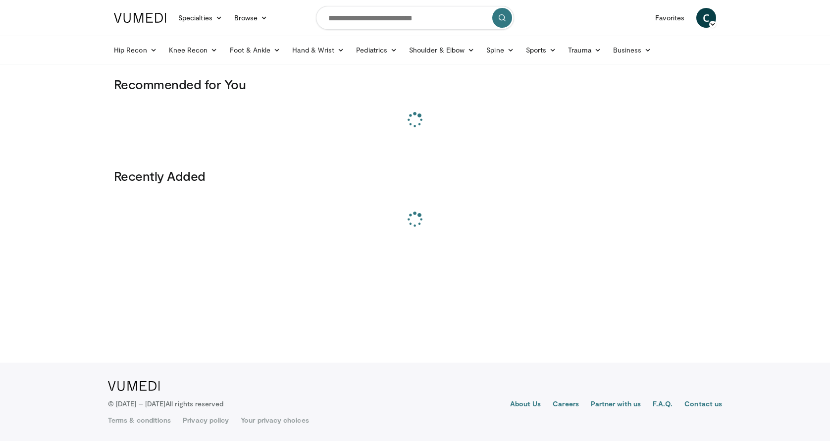  Describe the element at coordinates (318, 50) in the screenshot. I see `a: Hand & Wrist` at that location.